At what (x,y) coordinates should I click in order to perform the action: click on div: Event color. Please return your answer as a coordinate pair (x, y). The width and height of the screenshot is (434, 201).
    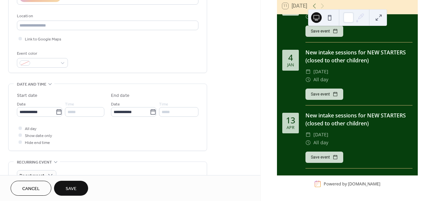
    Looking at the image, I should click on (42, 53).